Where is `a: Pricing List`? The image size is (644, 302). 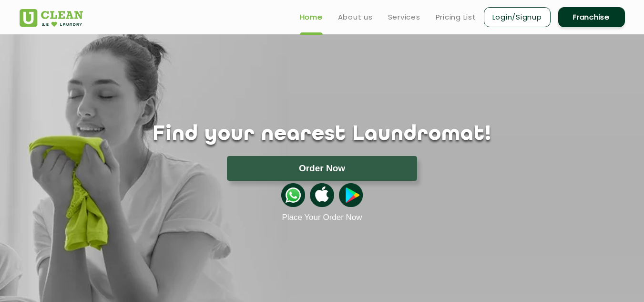 a: Pricing List is located at coordinates (456, 17).